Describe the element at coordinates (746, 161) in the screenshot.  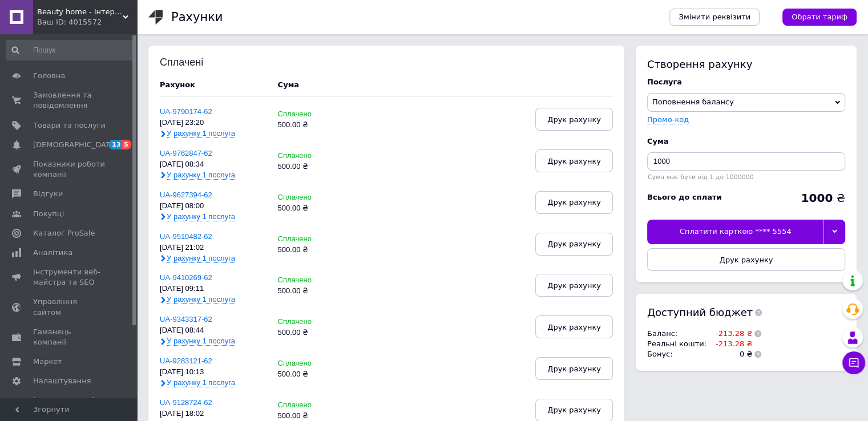
I see `input: Введіть суму` at that location.